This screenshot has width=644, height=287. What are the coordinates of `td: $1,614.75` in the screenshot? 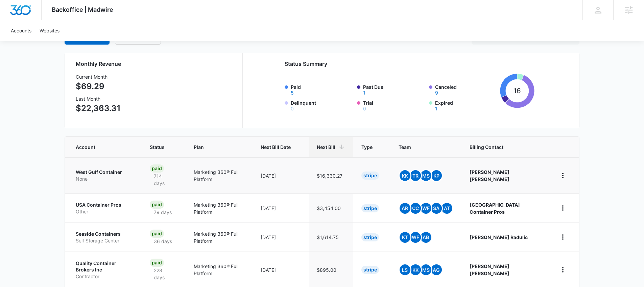 It's located at (331, 237).